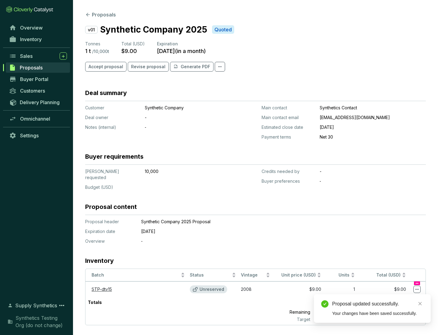 This screenshot has height=335, width=438. I want to click on th: Status, so click(213, 275).